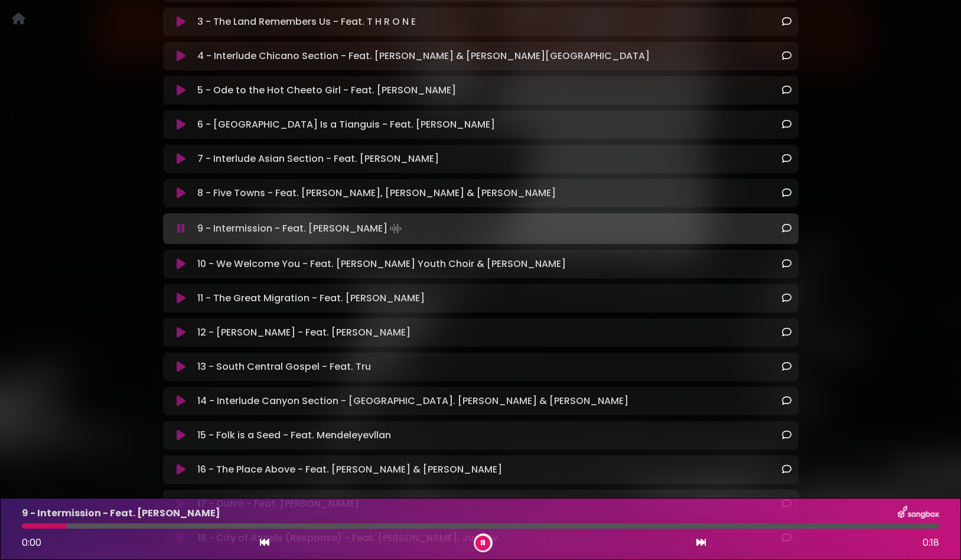 The height and width of the screenshot is (560, 961). Describe the element at coordinates (294, 435) in the screenshot. I see `p: 15 - Folk is a Seed - Feat. Mendeleyevllan` at that location.